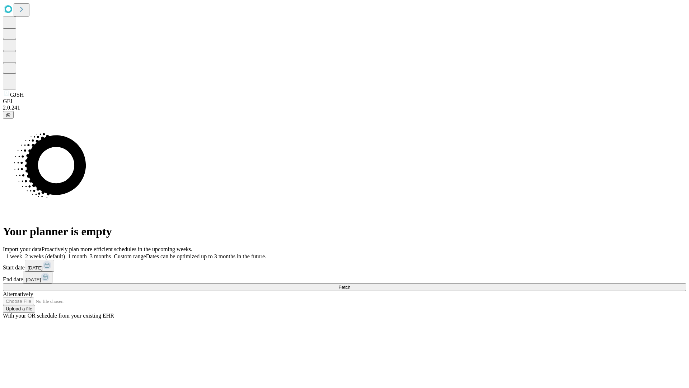  What do you see at coordinates (14, 256) in the screenshot?
I see `span: 1 week` at bounding box center [14, 256].